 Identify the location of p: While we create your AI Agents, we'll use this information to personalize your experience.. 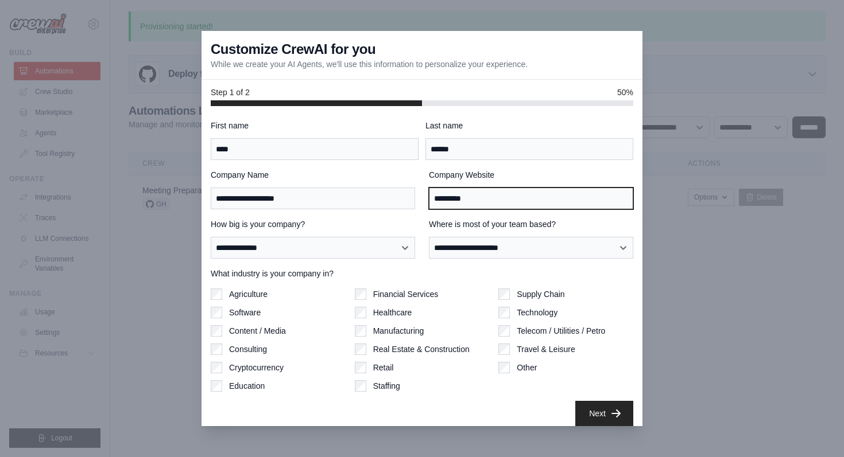
(369, 64).